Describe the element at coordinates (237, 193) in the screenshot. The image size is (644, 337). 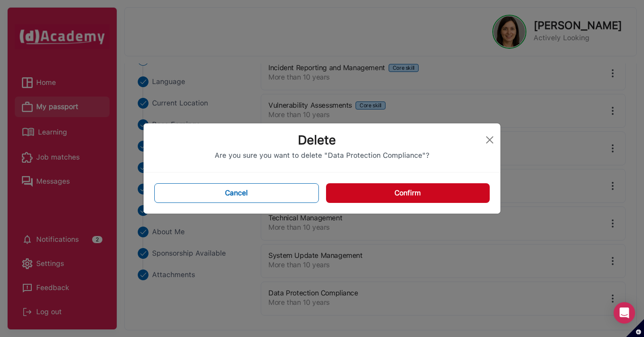
I see `button: Cancel` at that location.